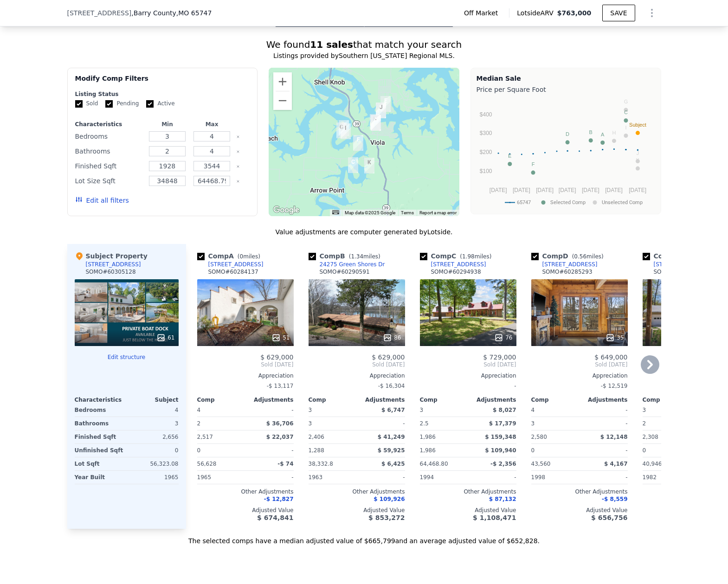 This screenshot has width=728, height=584. What do you see at coordinates (609, 518) in the screenshot?
I see `span: $ 656,756` at bounding box center [609, 518].